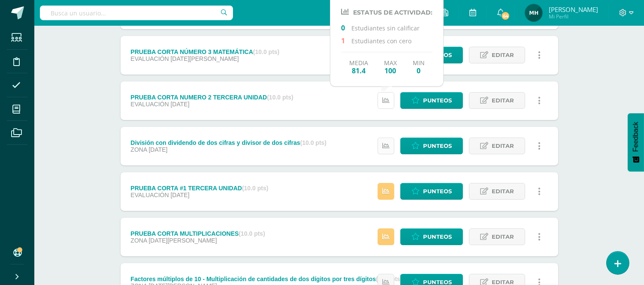 The image size is (644, 285). Describe the element at coordinates (197, 233) in the screenshot. I see `div: PRUEBA CORTA MULTIPLICACIONES` at that location.